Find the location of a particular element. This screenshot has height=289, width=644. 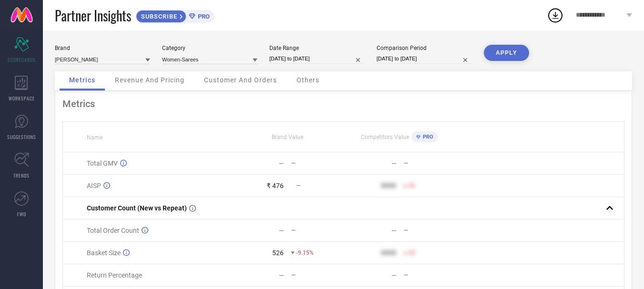

span: Total Order Count is located at coordinates (113, 230).